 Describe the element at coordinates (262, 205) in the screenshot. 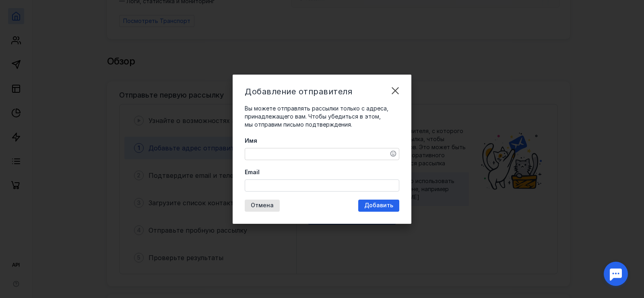

I see `span: Отмена` at that location.